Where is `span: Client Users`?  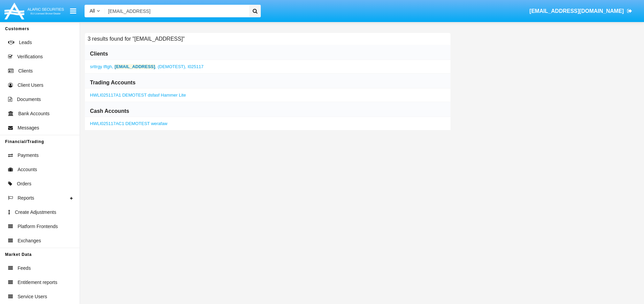
span: Client Users is located at coordinates (30, 85).